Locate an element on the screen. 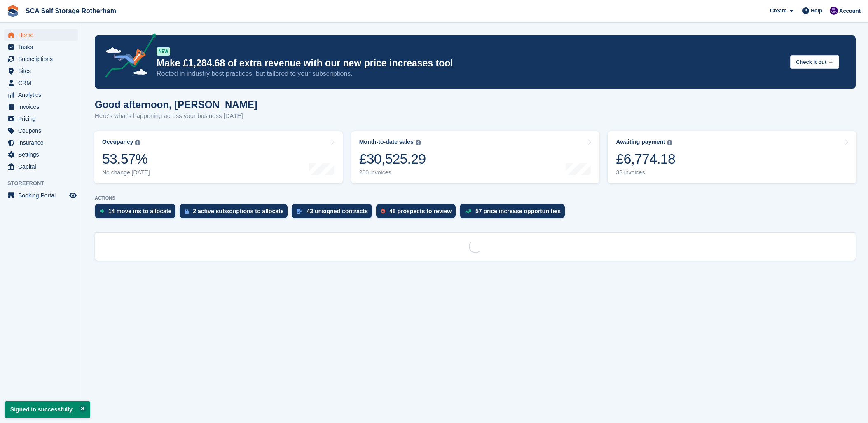 The width and height of the screenshot is (868, 423). span: Account is located at coordinates (850, 11).